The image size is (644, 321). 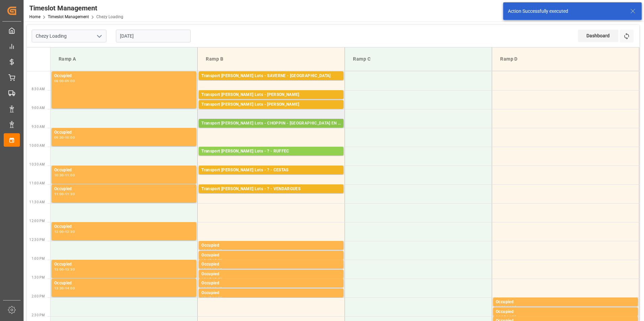 What do you see at coordinates (35, 17) in the screenshot?
I see `a: Home` at bounding box center [35, 17].